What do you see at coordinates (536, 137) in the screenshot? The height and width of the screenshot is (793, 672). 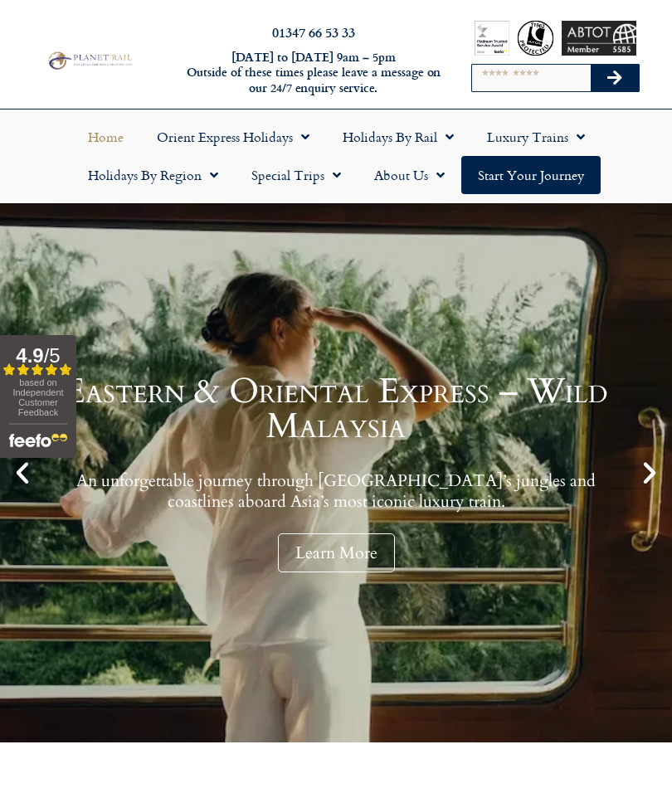 I see `a: Luxury Trains` at bounding box center [536, 137].